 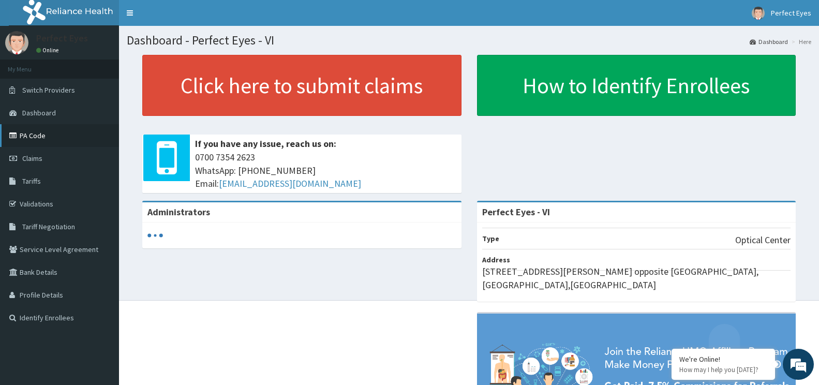 What do you see at coordinates (723, 369) in the screenshot?
I see `p: How may I help you today?` at bounding box center [723, 369].